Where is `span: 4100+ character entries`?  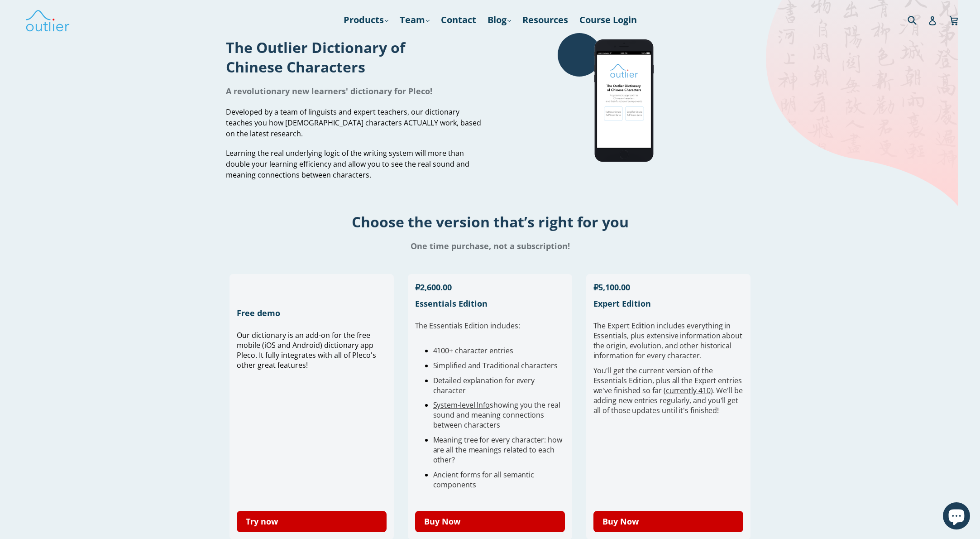
span: 4100+ character entries is located at coordinates (473, 351).